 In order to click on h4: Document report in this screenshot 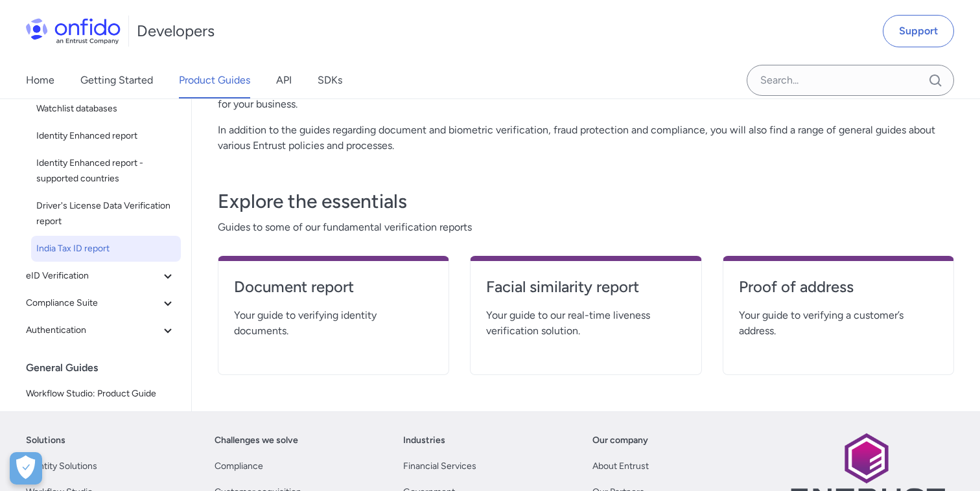, I will do `click(333, 287)`.